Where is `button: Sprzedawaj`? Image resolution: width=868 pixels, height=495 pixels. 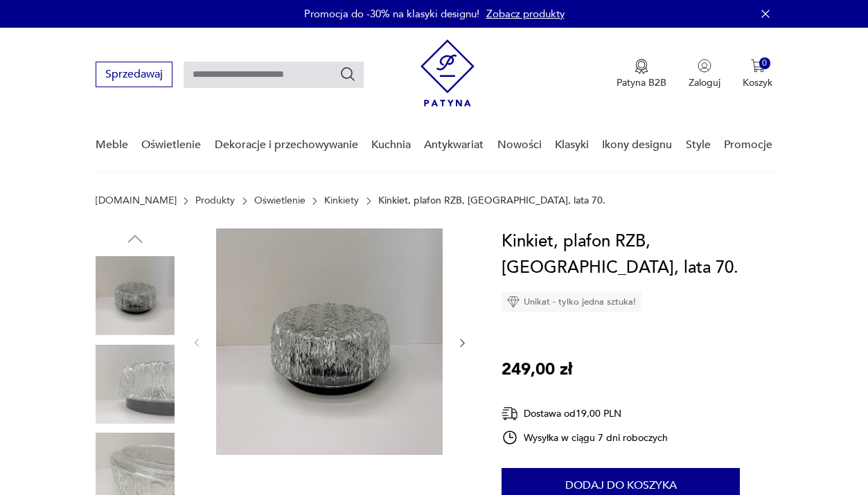 button: Sprzedawaj is located at coordinates (134, 74).